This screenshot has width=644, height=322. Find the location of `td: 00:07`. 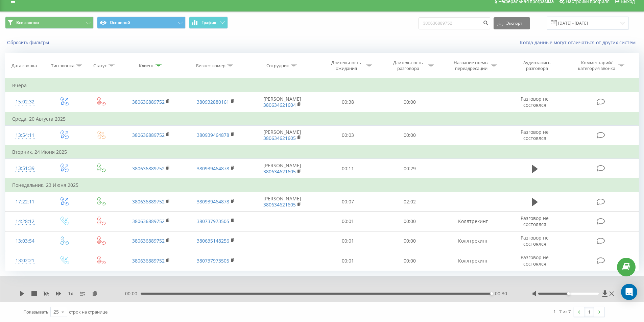

td: 00:07 is located at coordinates (348, 202).